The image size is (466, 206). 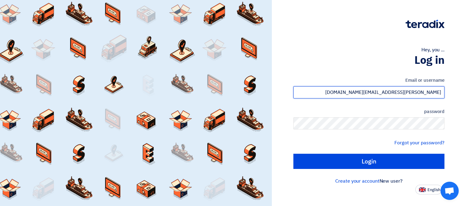 What do you see at coordinates (369, 92) in the screenshot?
I see `input: Enter your work email or username...` at bounding box center [369, 92].